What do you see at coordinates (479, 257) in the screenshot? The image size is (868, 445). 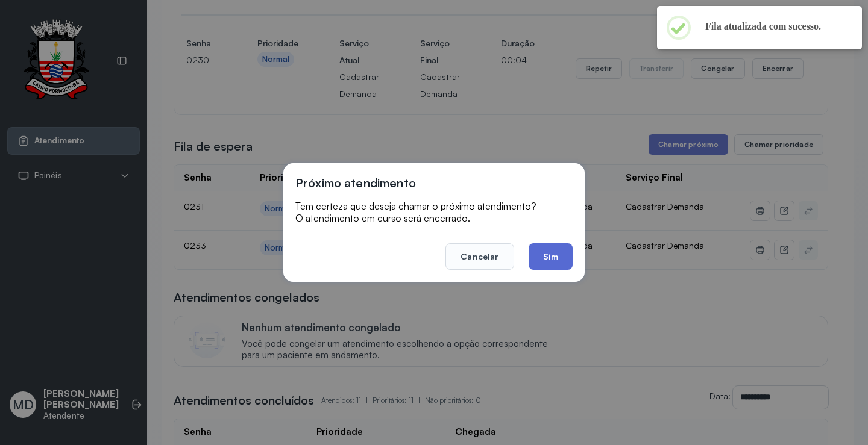 I see `button: Cancelar` at bounding box center [479, 257].